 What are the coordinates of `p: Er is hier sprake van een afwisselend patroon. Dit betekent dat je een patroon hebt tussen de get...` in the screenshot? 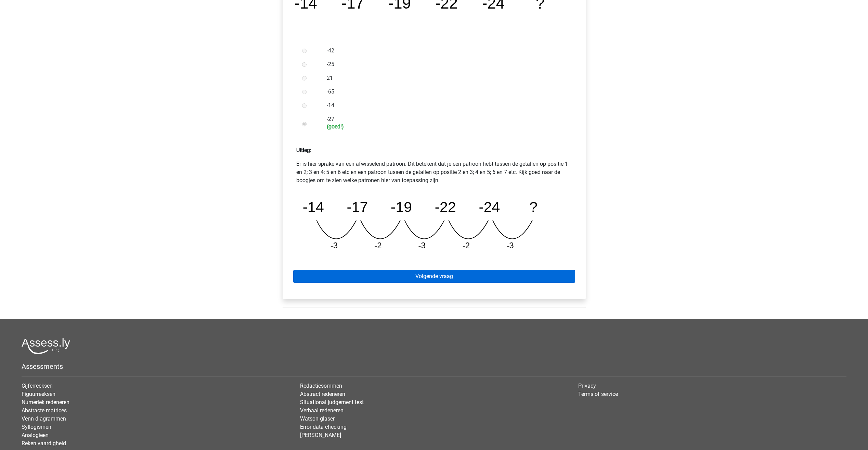 It's located at (434, 172).